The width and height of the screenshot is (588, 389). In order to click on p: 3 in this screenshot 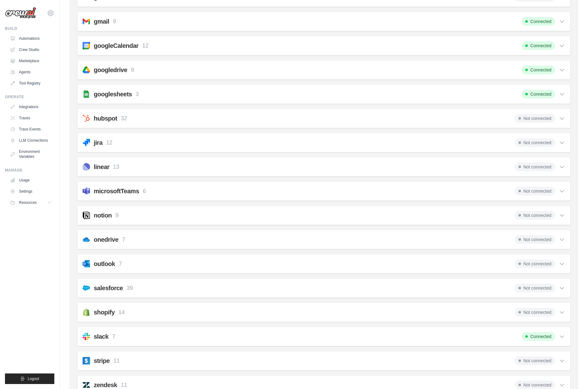, I will do `click(137, 94)`.